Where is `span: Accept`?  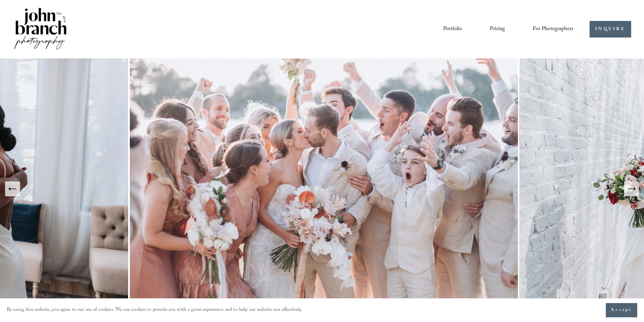 span: Accept is located at coordinates (621, 310).